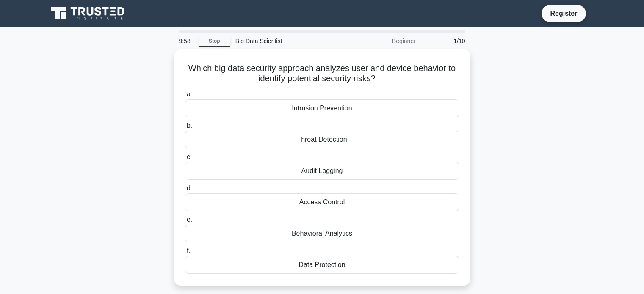  I want to click on div: Beginner, so click(384, 41).